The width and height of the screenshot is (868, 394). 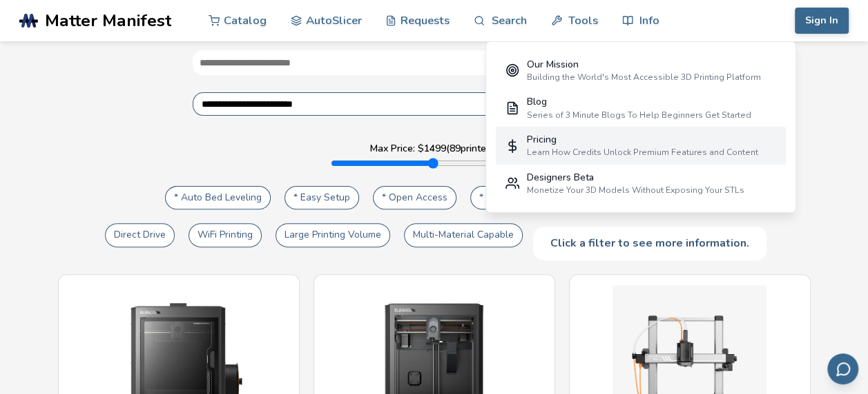 What do you see at coordinates (638, 115) in the screenshot?
I see `div: Series of 3 Minute Blogs To Help Beginners Get Started` at bounding box center [638, 115].